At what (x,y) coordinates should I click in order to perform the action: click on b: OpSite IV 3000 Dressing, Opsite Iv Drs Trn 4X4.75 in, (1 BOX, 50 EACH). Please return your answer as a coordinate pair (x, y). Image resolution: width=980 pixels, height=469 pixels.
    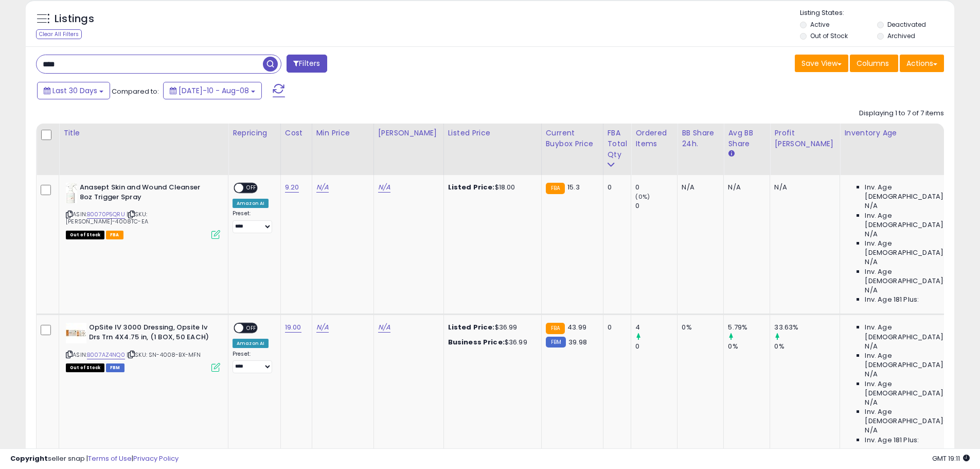
    Looking at the image, I should click on (151, 334).